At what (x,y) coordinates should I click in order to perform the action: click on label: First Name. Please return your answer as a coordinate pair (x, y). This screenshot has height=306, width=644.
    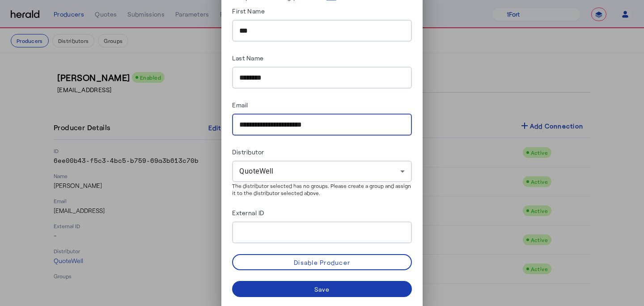
    Looking at the image, I should click on (248, 11).